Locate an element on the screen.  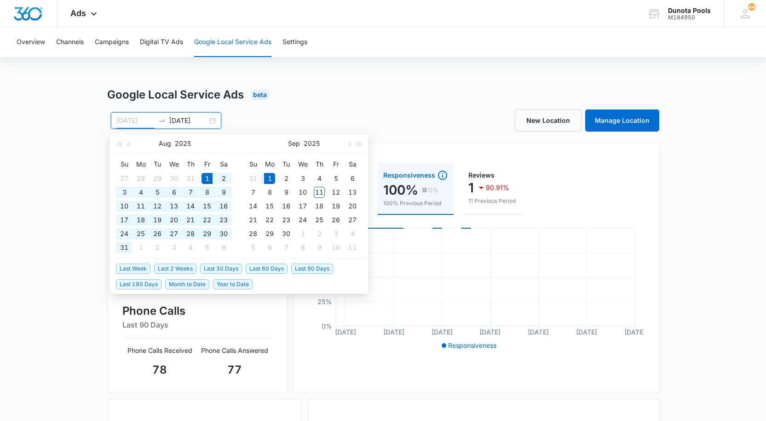
td: 2025-07-30 is located at coordinates (174, 178).